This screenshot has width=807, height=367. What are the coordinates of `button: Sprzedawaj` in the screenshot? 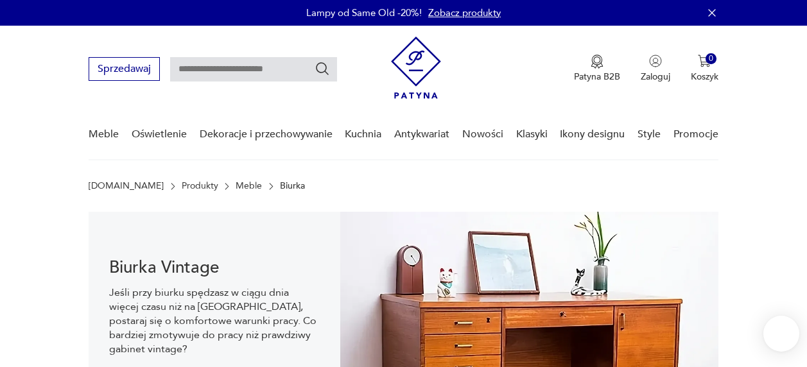 It's located at (124, 69).